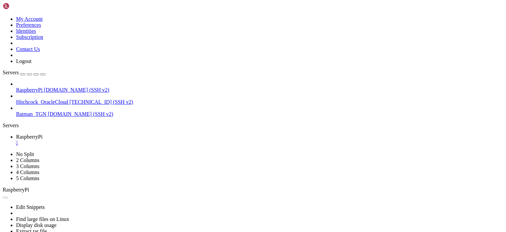 This screenshot has width=506, height=232. I want to click on a: My Account, so click(29, 19).